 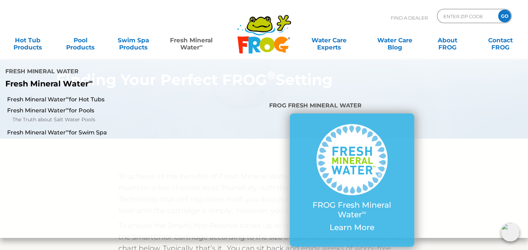 I want to click on a: AboutFROG, so click(x=448, y=40).